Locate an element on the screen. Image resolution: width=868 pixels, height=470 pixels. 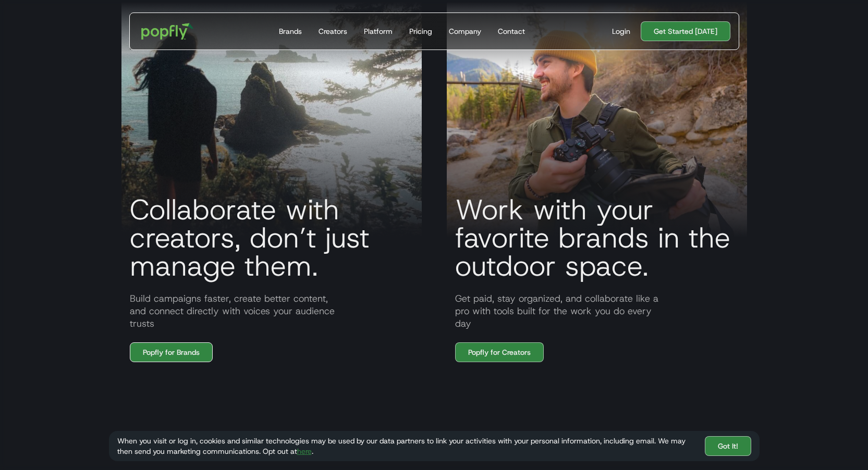
a: Contact is located at coordinates (512, 31).